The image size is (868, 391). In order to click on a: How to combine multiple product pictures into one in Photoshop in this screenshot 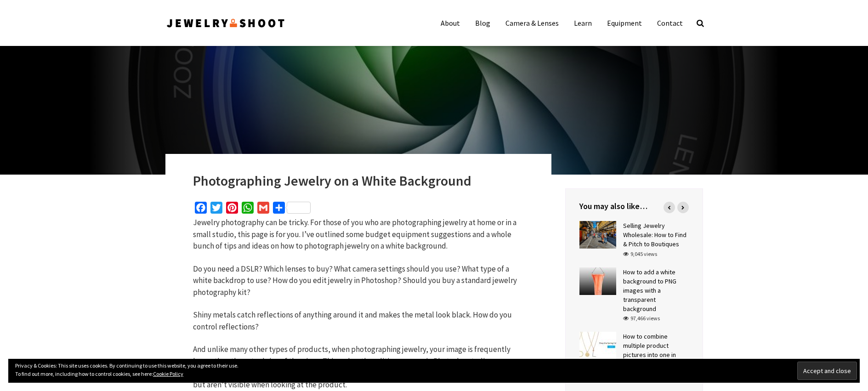, I will do `click(649, 350)`.